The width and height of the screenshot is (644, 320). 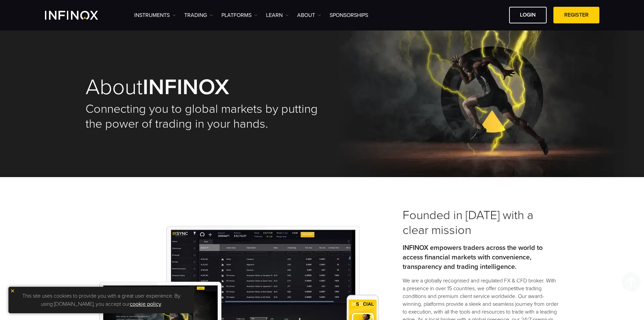 What do you see at coordinates (186, 87) in the screenshot?
I see `strong: INFINOX` at bounding box center [186, 87].